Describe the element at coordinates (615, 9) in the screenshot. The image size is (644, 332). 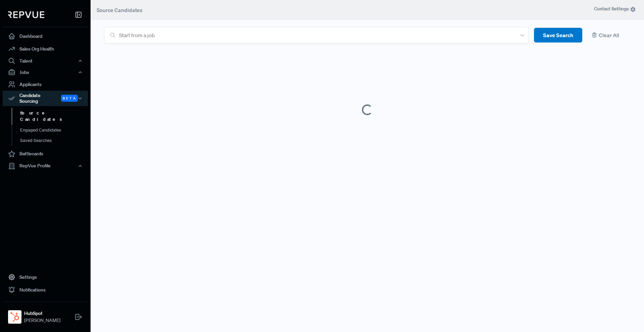
I see `span: Contact Settings` at that location.